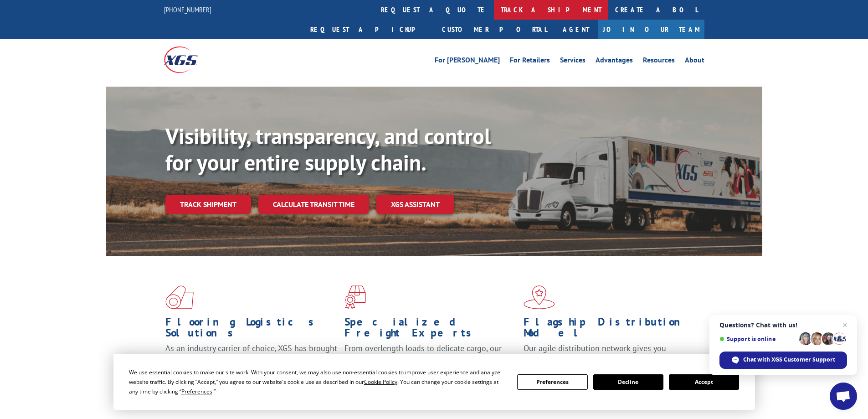  Describe the element at coordinates (695, 62) in the screenshot. I see `a: About` at that location.